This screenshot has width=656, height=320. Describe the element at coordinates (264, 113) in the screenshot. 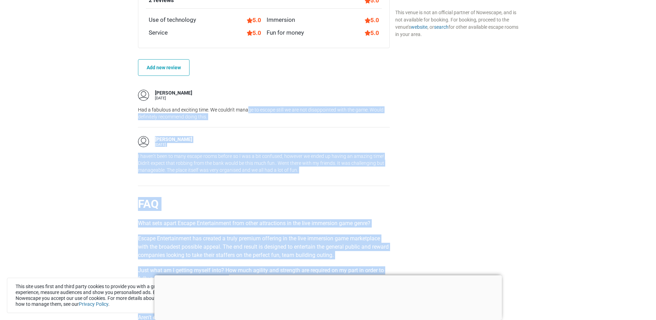

I see `p: Had a fabulous and exciting time. We couldn't manage to escape still we are not disappointed with...` at that location.